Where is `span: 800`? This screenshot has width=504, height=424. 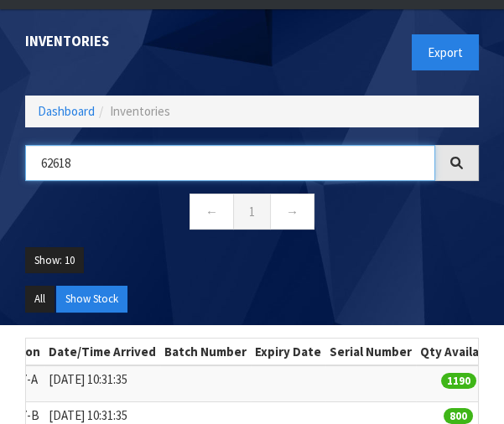 span: 800 is located at coordinates (458, 416).